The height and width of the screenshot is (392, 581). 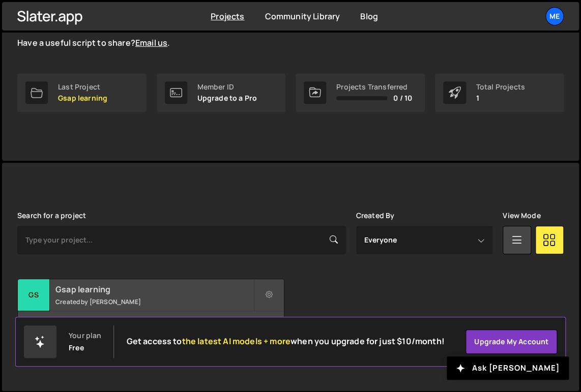 I want to click on a: Upgrade my account, so click(x=512, y=342).